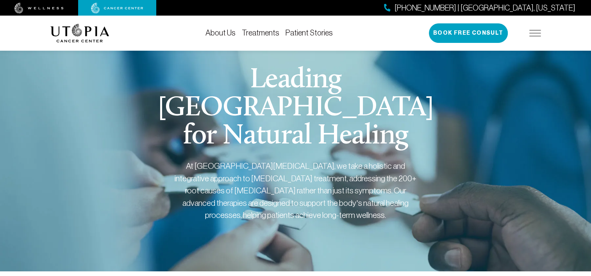  What do you see at coordinates (309, 33) in the screenshot?
I see `a: Patient Stories` at bounding box center [309, 33].